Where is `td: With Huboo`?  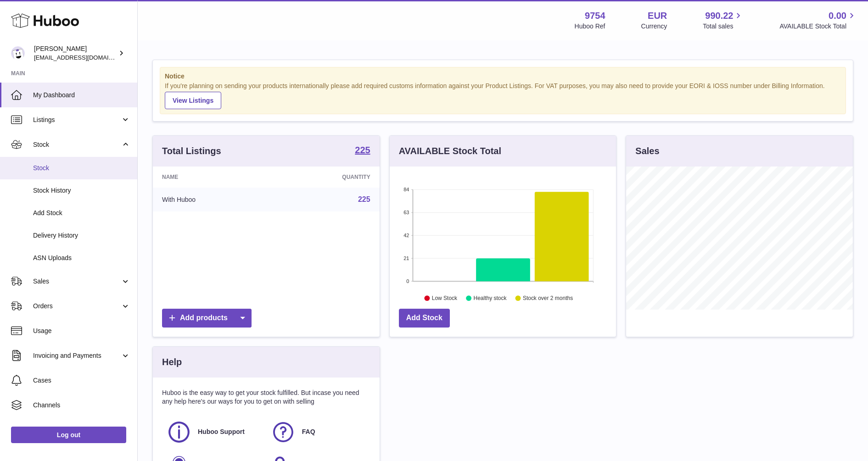 td: With Huboo is located at coordinates (213, 200).